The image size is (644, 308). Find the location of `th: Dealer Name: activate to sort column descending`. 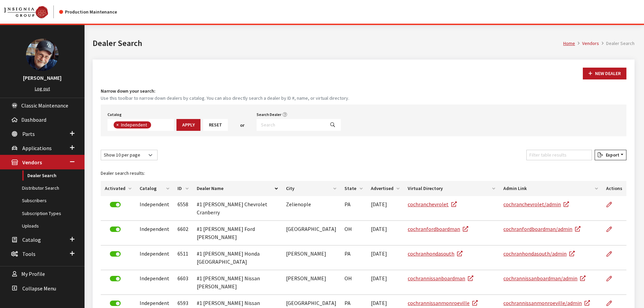

th: Dealer Name: activate to sort column descending is located at coordinates (237, 188).